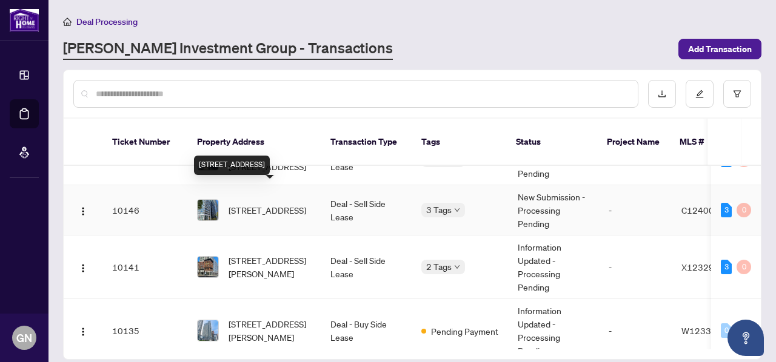 The height and width of the screenshot is (362, 776). What do you see at coordinates (553, 267) in the screenshot?
I see `td: Information Updated - Processing Pending` at bounding box center [553, 267].